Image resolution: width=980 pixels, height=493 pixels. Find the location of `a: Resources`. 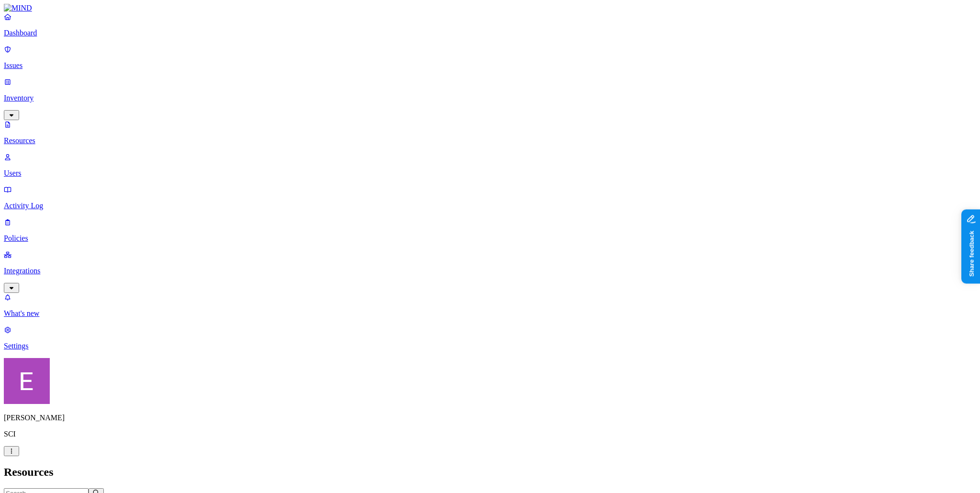

a: Resources is located at coordinates (490, 133).